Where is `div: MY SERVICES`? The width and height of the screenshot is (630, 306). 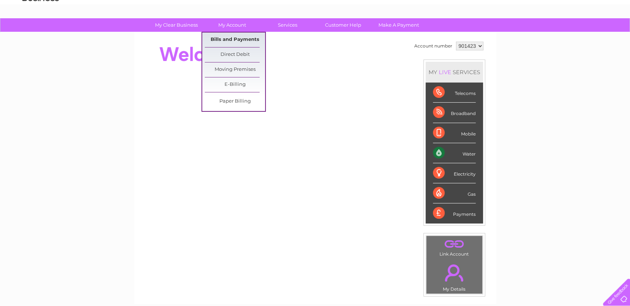 div: MY SERVICES is located at coordinates (454, 72).